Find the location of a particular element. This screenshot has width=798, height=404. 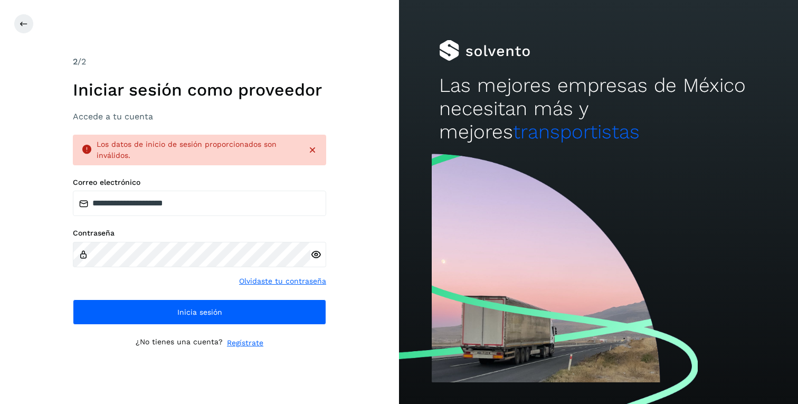

button: Inicia sesión is located at coordinates (199, 312).